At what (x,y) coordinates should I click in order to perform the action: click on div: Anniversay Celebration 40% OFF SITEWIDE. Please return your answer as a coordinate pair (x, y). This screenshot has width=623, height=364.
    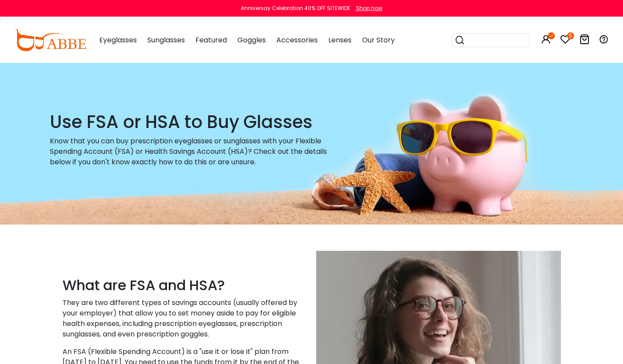
    Looking at the image, I should click on (295, 8).